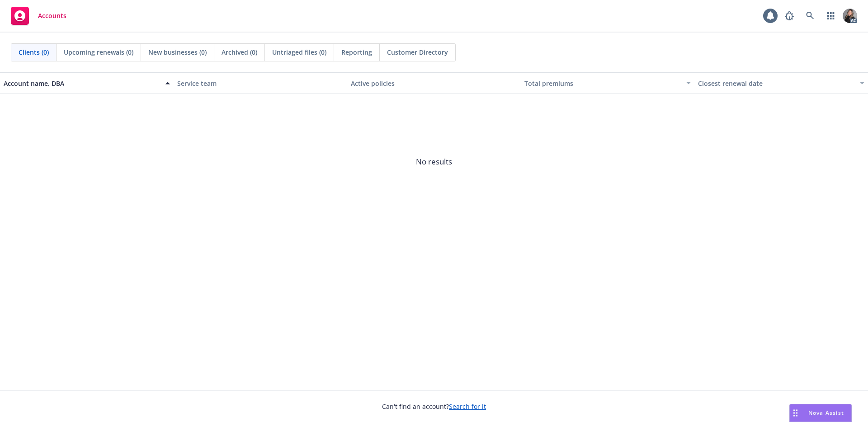 The width and height of the screenshot is (868, 422). Describe the element at coordinates (239, 52) in the screenshot. I see `span: Archived (0)` at that location.